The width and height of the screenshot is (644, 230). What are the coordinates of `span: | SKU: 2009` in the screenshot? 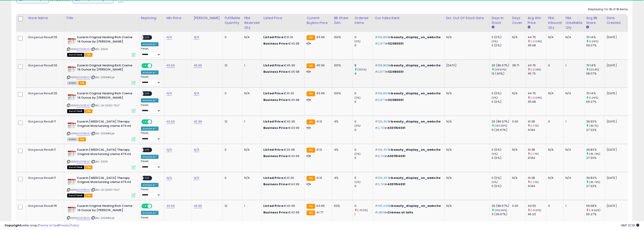 It's located at (99, 49).